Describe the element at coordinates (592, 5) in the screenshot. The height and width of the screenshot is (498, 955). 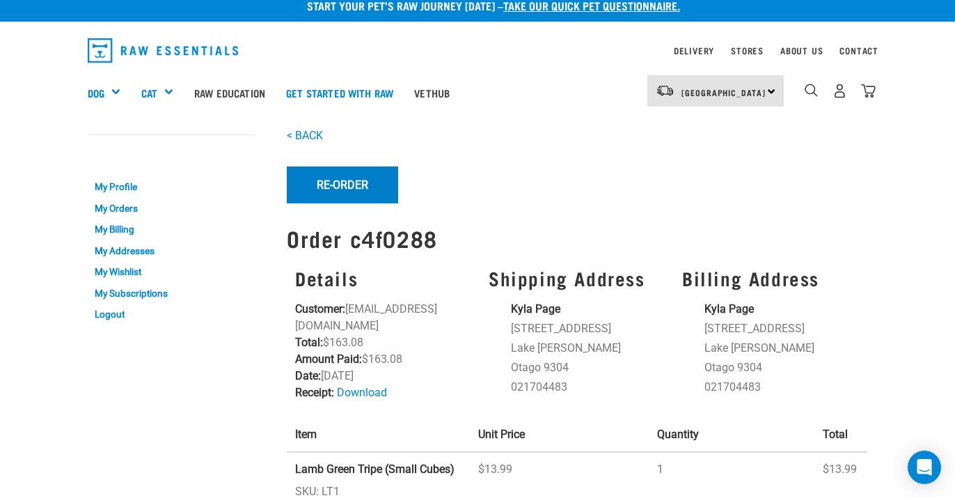
I see `a: take our quick pet questionnaire.` at that location.